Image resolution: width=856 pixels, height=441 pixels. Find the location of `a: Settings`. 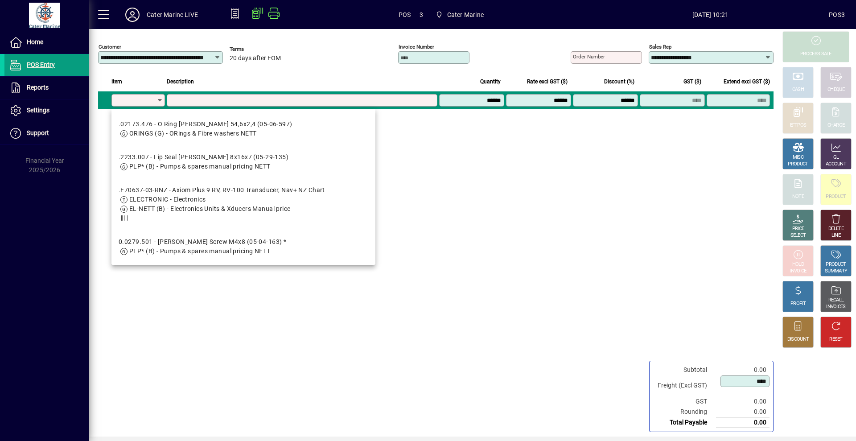

a: Settings is located at coordinates (47, 111).